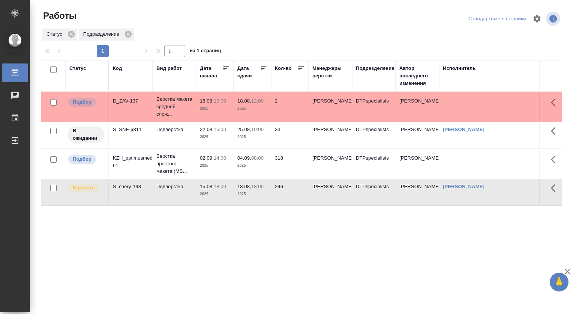  What do you see at coordinates (207, 186) in the screenshot?
I see `p: 15.08,` at bounding box center [207, 186].